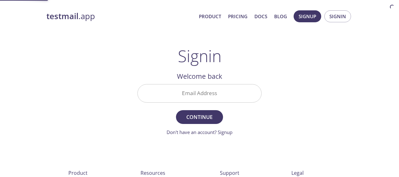 The image size is (399, 177). I want to click on strong: testmail, so click(62, 16).